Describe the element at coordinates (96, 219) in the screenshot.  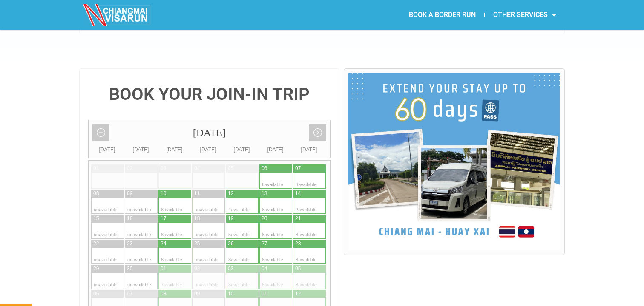
I see `div: 15` at that location.